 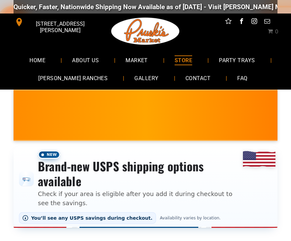 I want to click on a: Social network, so click(x=228, y=22).